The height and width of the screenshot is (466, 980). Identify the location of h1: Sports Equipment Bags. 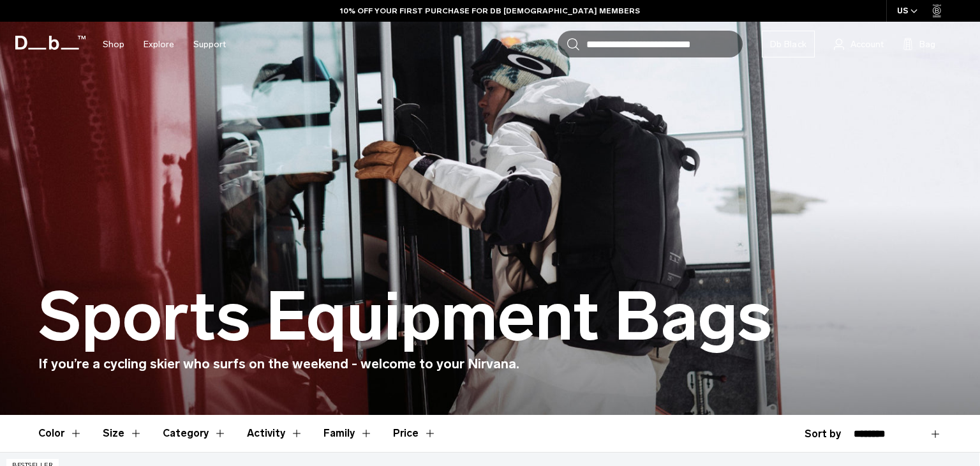
(405, 317).